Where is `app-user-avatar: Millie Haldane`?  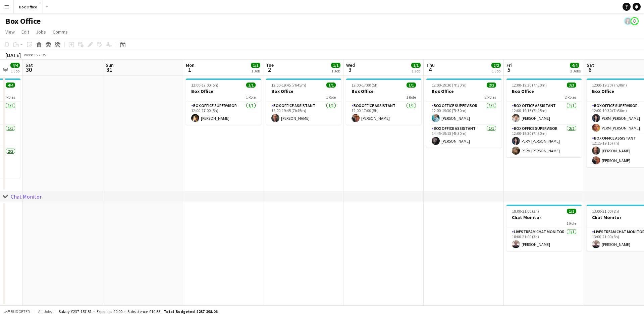
app-user-avatar: Millie Haldane is located at coordinates (635, 21).